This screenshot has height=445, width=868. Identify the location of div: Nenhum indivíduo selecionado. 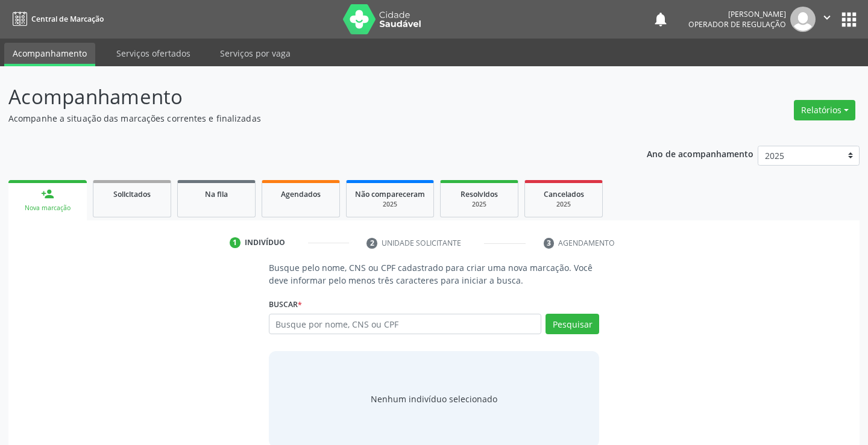
(434, 399).